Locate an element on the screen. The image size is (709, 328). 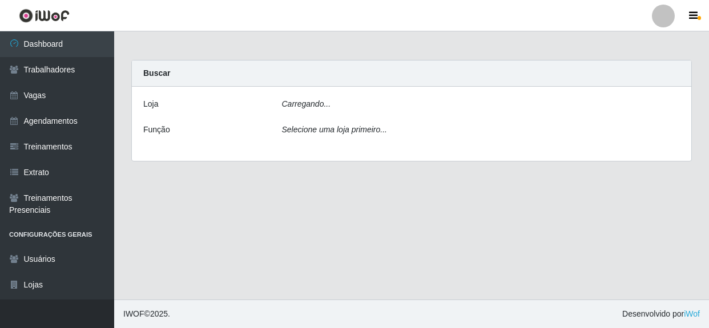
span: IWOF is located at coordinates (134, 314).